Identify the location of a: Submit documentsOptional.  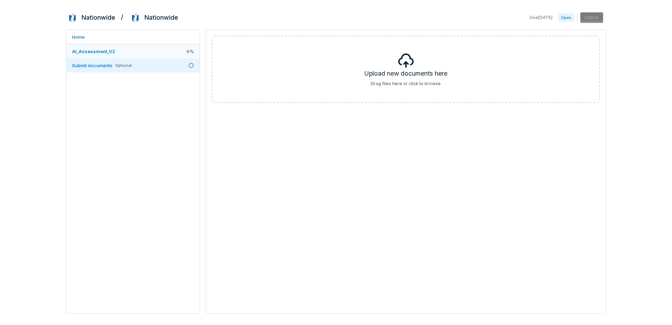
(133, 65).